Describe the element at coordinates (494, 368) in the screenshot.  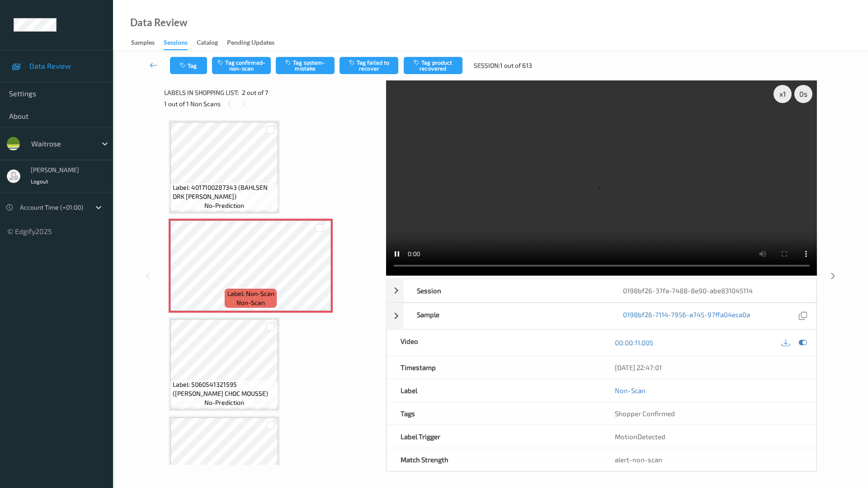
I see `div: Timestamp` at that location.